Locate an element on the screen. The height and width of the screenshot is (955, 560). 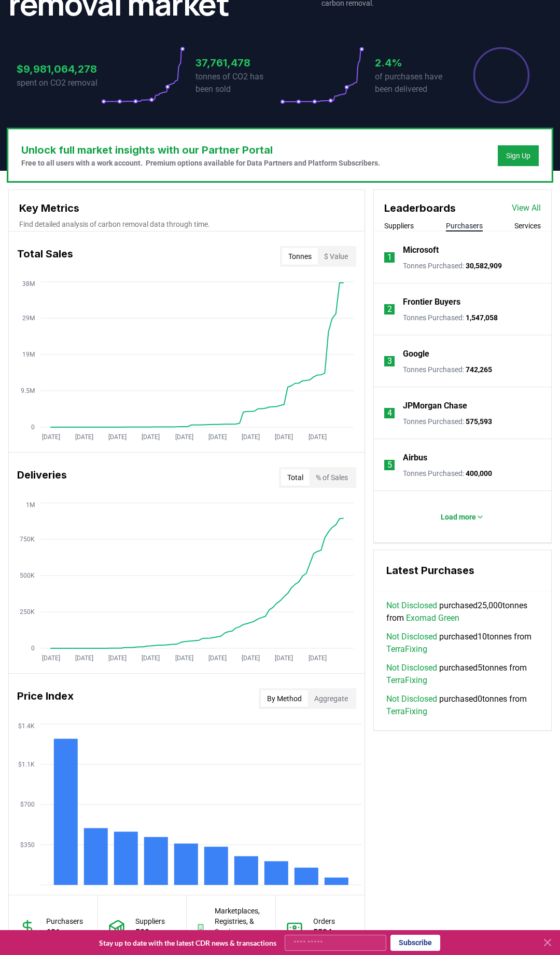
p: Orders is located at coordinates (324, 921).